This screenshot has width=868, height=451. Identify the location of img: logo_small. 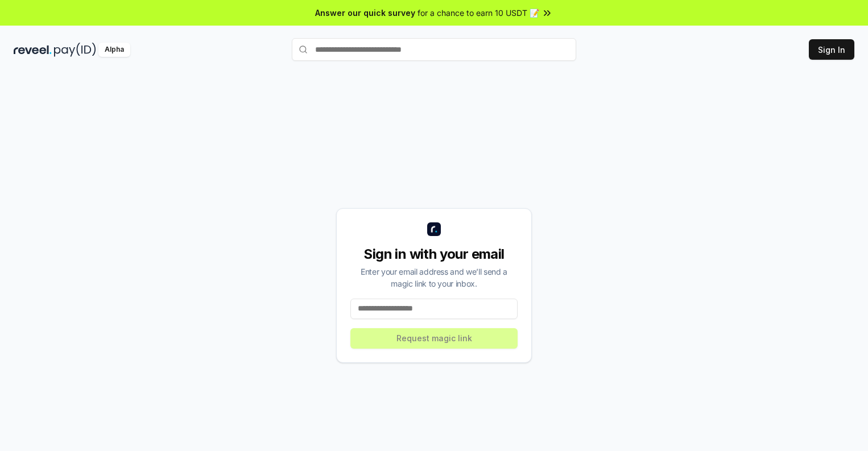
(434, 229).